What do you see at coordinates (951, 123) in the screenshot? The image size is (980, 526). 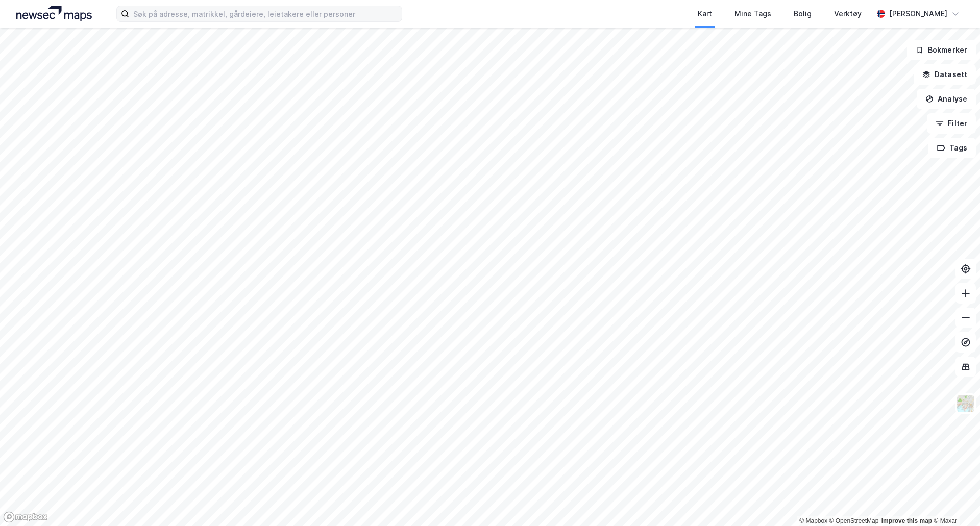 I see `button: Filter` at bounding box center [951, 123].